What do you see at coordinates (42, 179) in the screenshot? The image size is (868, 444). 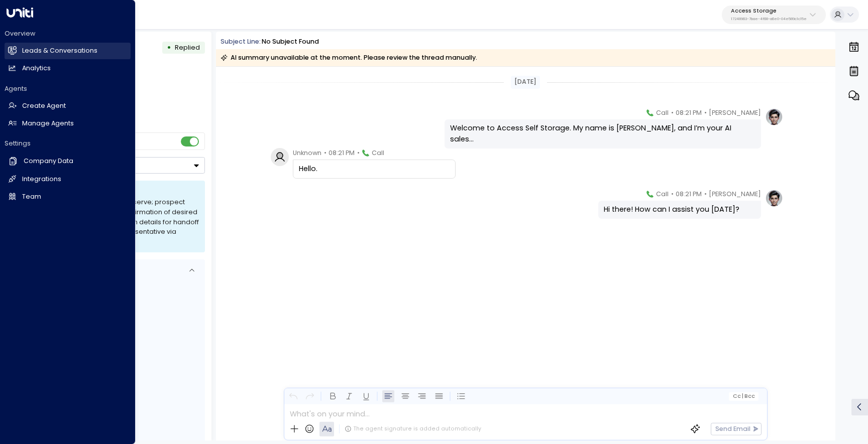 I see `h2: Integrations` at bounding box center [42, 179].